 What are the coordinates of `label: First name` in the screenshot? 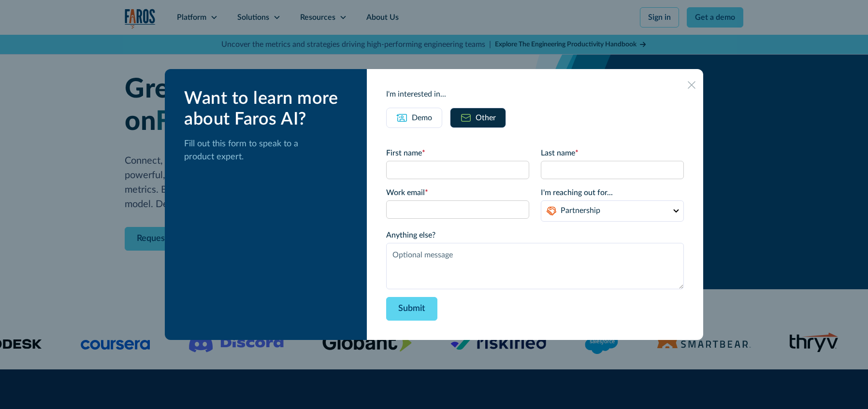 It's located at (457, 153).